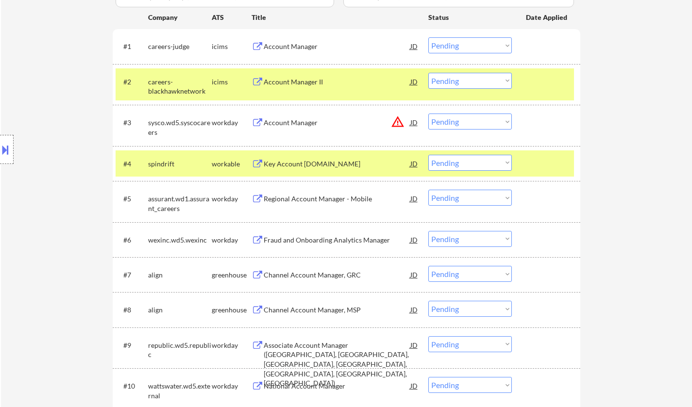 The width and height of the screenshot is (692, 407). What do you see at coordinates (132, 47) in the screenshot?
I see `div: #1` at bounding box center [132, 47].